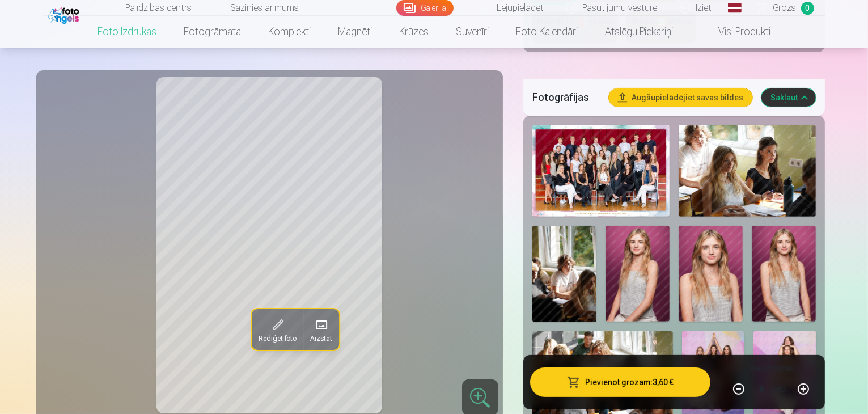 The image size is (868, 414). What do you see at coordinates (277, 338) in the screenshot?
I see `span: Rediģēt foto` at bounding box center [277, 338].